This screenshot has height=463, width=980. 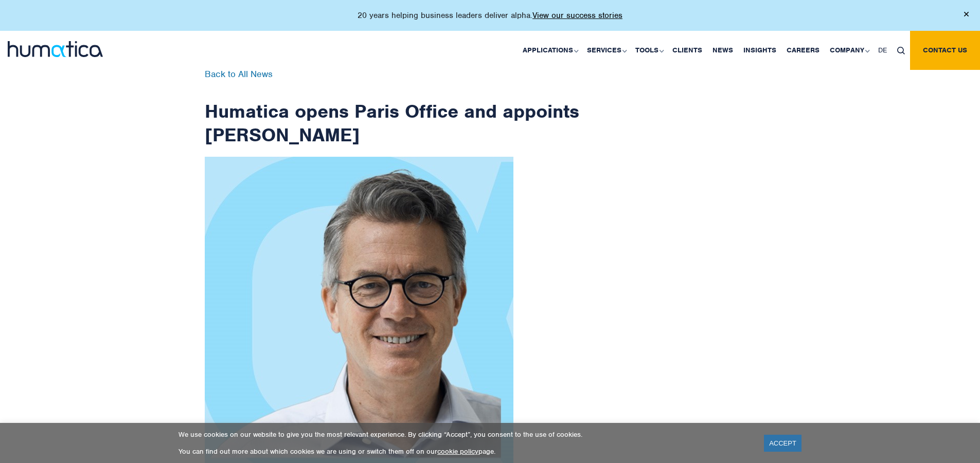 I want to click on p: You can find out more about which cookies we are using or switch them off on our page., so click(x=465, y=451).